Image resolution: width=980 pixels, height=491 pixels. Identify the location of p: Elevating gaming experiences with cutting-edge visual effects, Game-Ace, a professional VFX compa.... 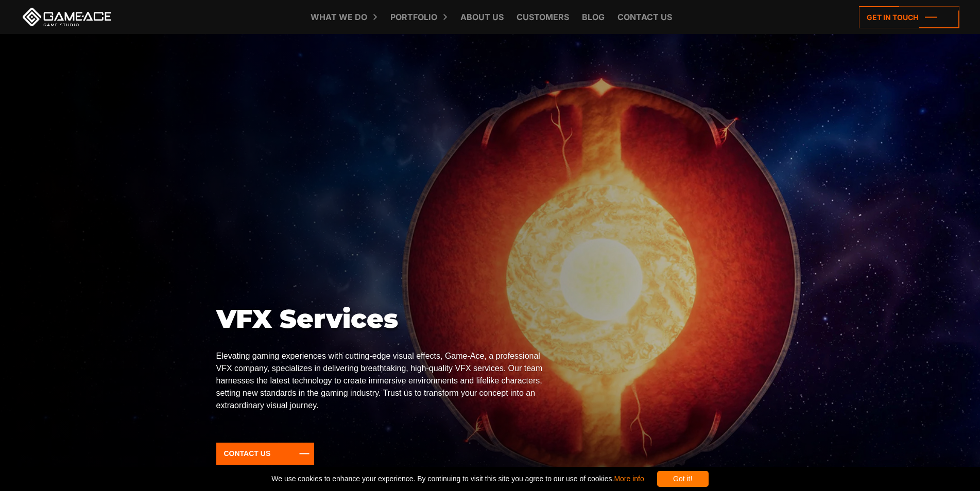
(380, 381).